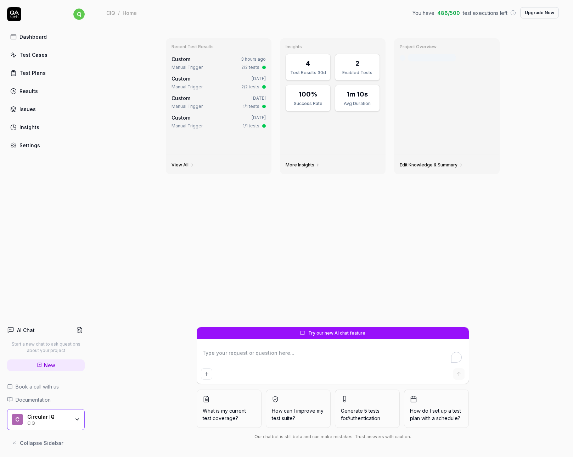 The width and height of the screenshot is (573, 457). Describe the element at coordinates (46, 91) in the screenshot. I see `a: Results` at that location.